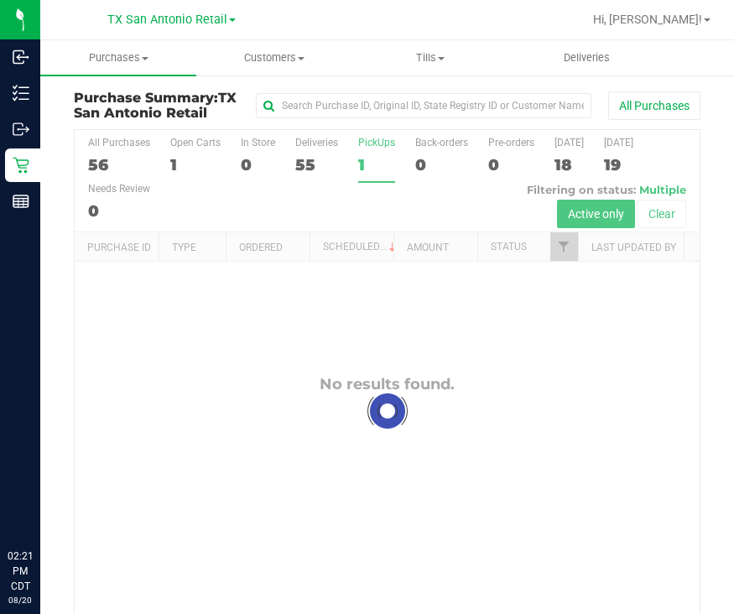 This screenshot has height=614, width=734. What do you see at coordinates (118, 58) in the screenshot?
I see `a: Purchases` at bounding box center [118, 58].